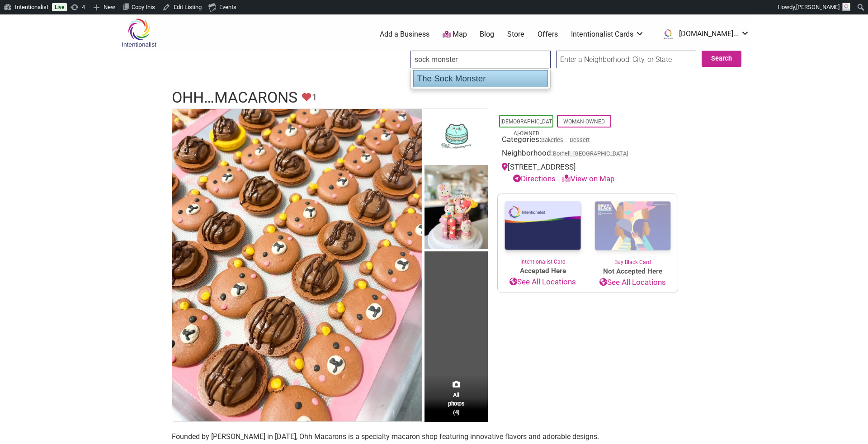  Describe the element at coordinates (721, 59) in the screenshot. I see `button: Search` at that location.